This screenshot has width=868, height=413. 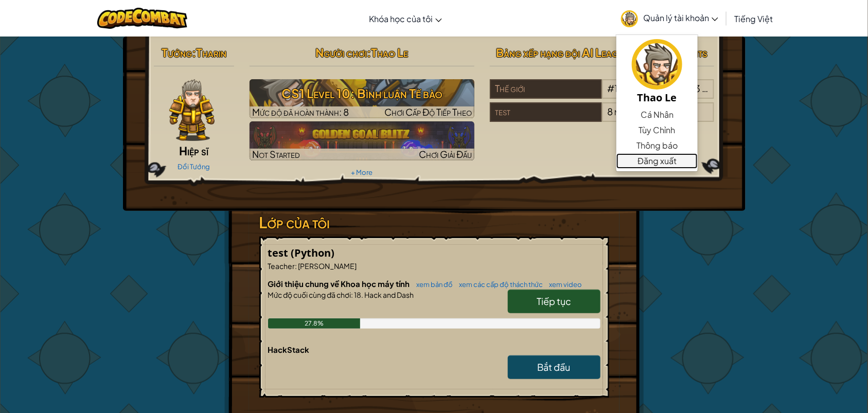 I want to click on span: Bảng xếp hạng đội AI League, so click(x=562, y=52).